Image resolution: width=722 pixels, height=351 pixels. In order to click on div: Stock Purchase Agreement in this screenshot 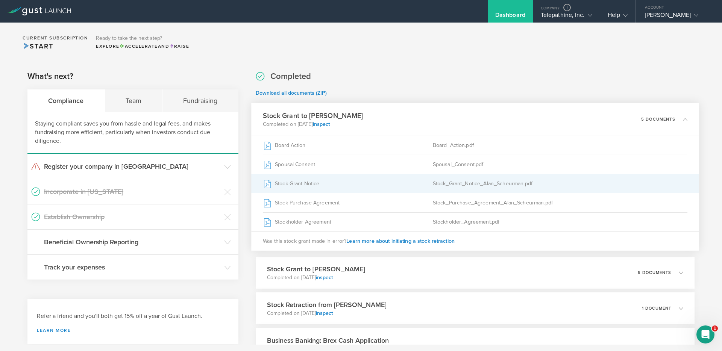, I will do `click(348, 203)`.